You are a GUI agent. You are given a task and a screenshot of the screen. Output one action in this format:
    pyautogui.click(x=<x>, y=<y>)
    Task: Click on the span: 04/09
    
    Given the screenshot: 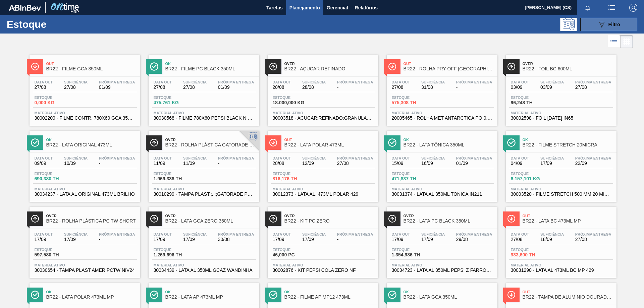 What is the action you would take?
    pyautogui.click(x=520, y=163)
    